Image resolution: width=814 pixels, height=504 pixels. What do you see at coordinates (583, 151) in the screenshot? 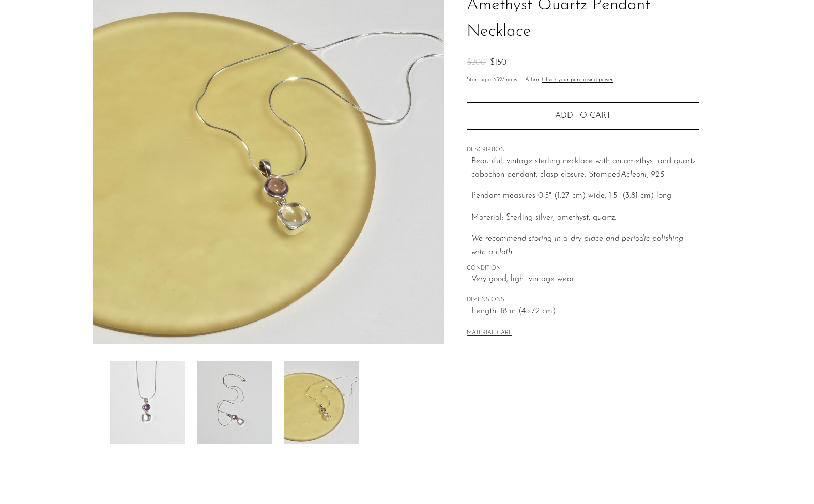
I see `span: DESCRIPTION` at bounding box center [583, 151].